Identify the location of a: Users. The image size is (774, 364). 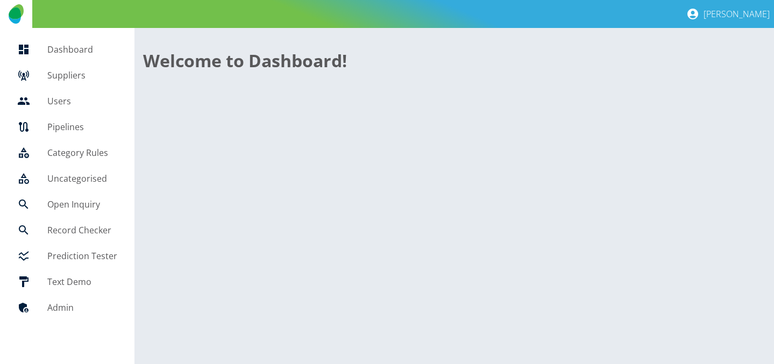
(67, 101).